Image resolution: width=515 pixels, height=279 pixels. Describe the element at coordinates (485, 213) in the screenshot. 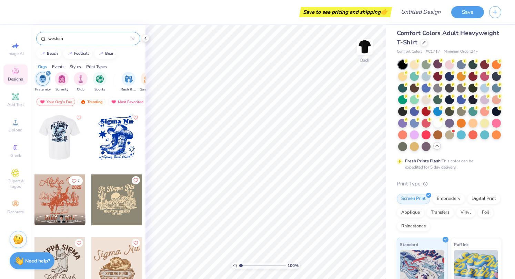

I see `div: Foil` at that location.